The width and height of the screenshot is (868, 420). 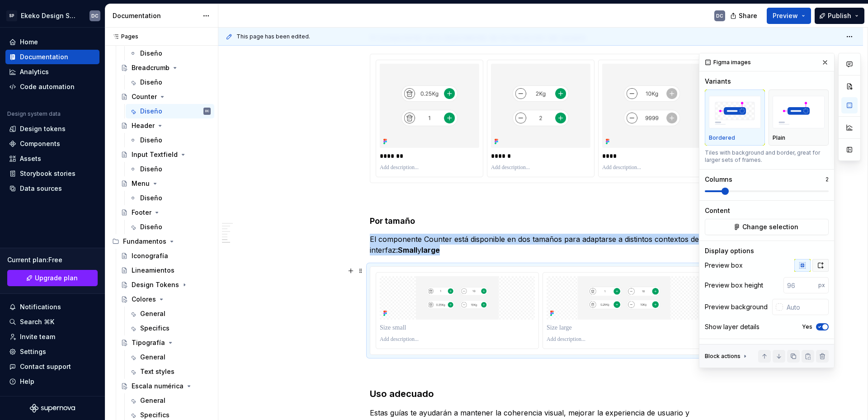 I want to click on div: Notifications, so click(x=40, y=307).